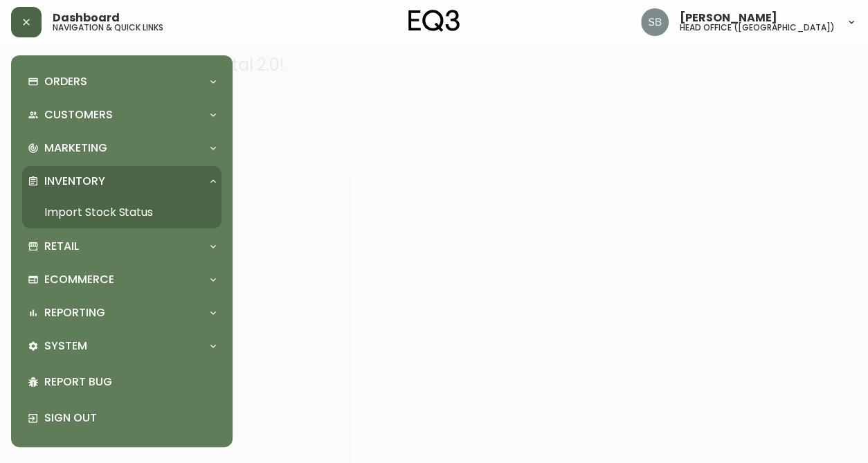 Image resolution: width=868 pixels, height=463 pixels. I want to click on img: logo, so click(434, 20).